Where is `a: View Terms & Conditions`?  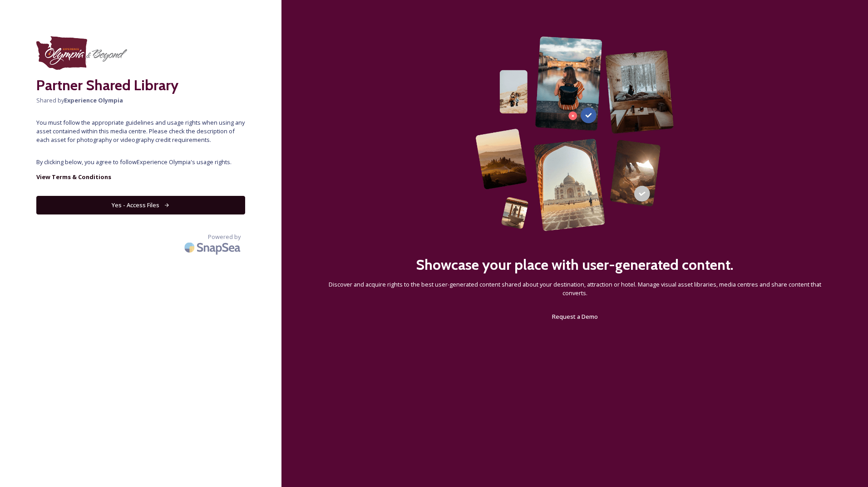 a: View Terms & Conditions is located at coordinates (141, 177).